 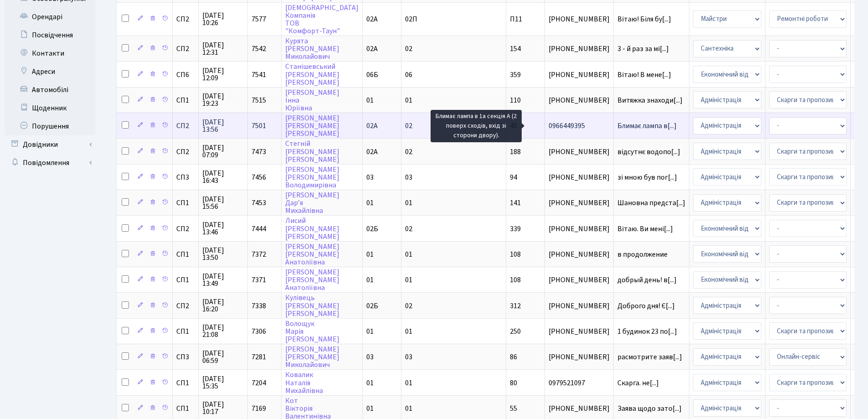 What do you see at coordinates (50, 126) in the screenshot?
I see `a: Порушення` at bounding box center [50, 126].